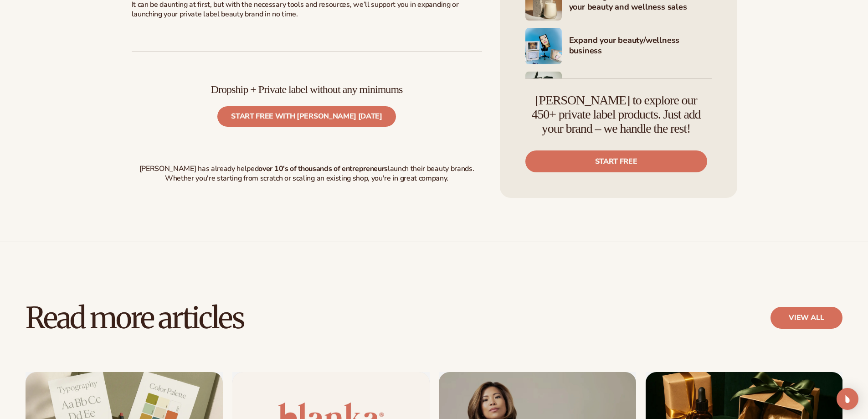 This screenshot has height=419, width=868. What do you see at coordinates (807, 318) in the screenshot?
I see `a: view all` at bounding box center [807, 318].